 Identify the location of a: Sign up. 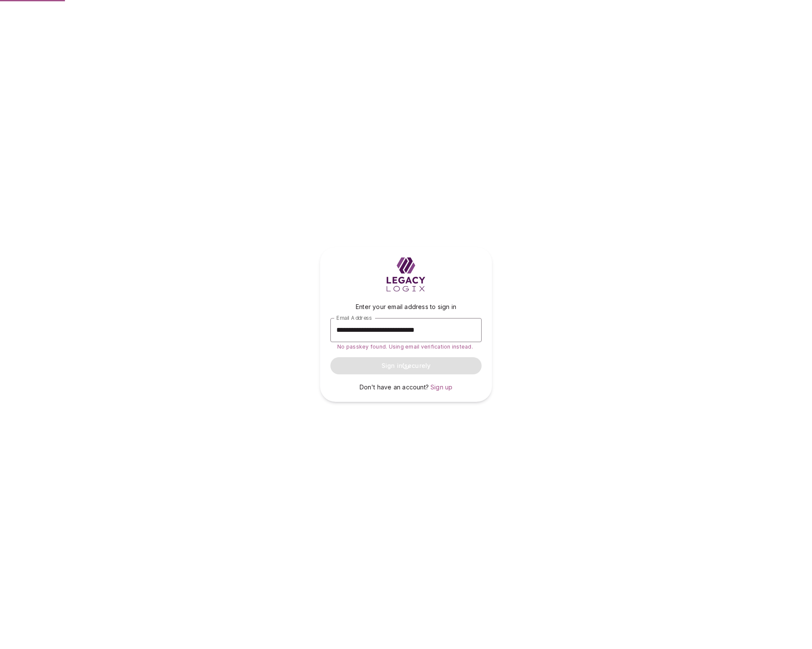
(441, 387).